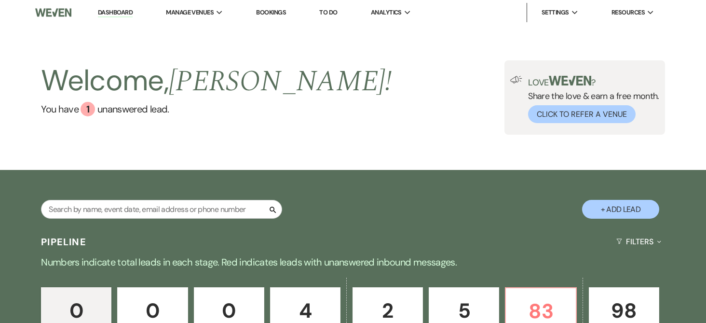 Image resolution: width=706 pixels, height=323 pixels. What do you see at coordinates (216, 81) in the screenshot?
I see `h2: Welcome,` at bounding box center [216, 81].